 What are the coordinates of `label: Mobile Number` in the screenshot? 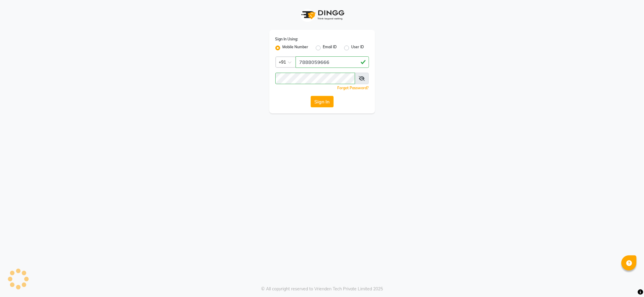 It's located at (295, 48).